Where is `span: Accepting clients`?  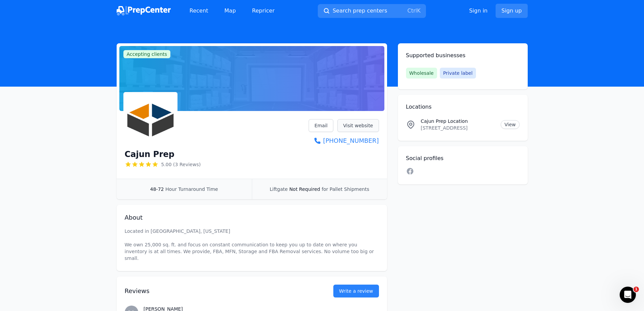
span: Accepting clients is located at coordinates (147, 54).